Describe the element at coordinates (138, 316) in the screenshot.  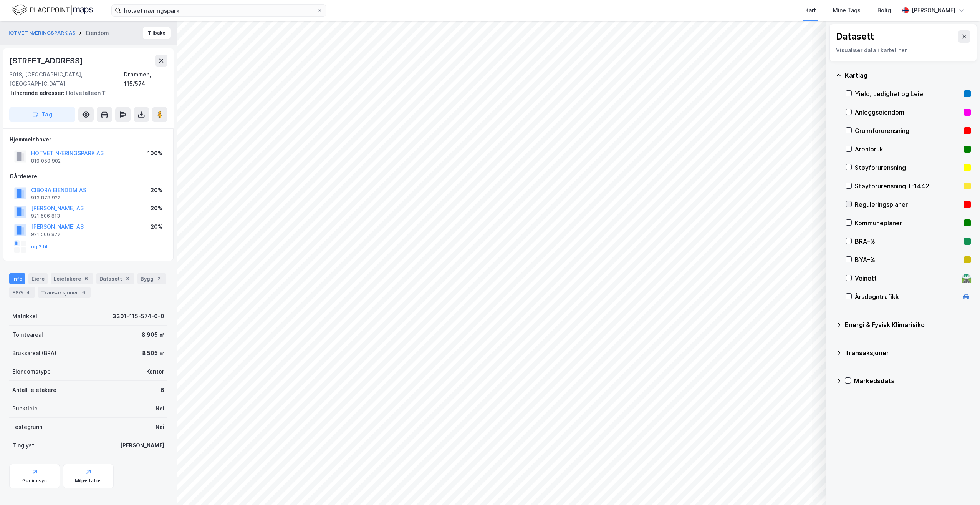
I see `div: 3301-115-574-0-0` at that location.